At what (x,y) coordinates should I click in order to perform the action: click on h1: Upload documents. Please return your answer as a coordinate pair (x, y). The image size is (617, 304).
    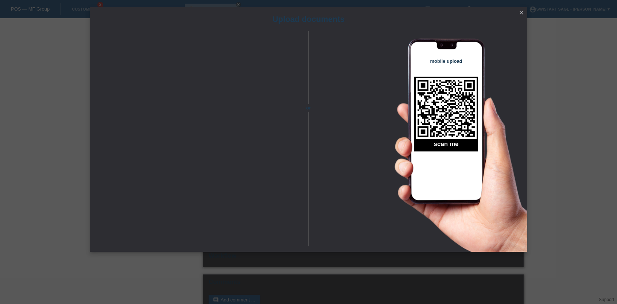
    Looking at the image, I should click on (309, 19).